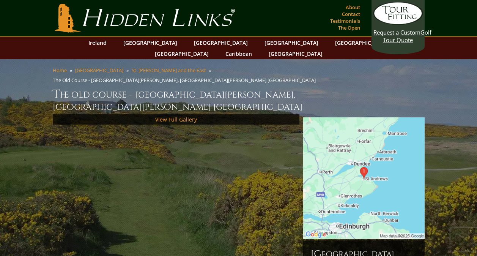  Describe the element at coordinates (364, 178) in the screenshot. I see `img: Google Map of St Andrews Links, St Andrews, United Kingdom` at that location.